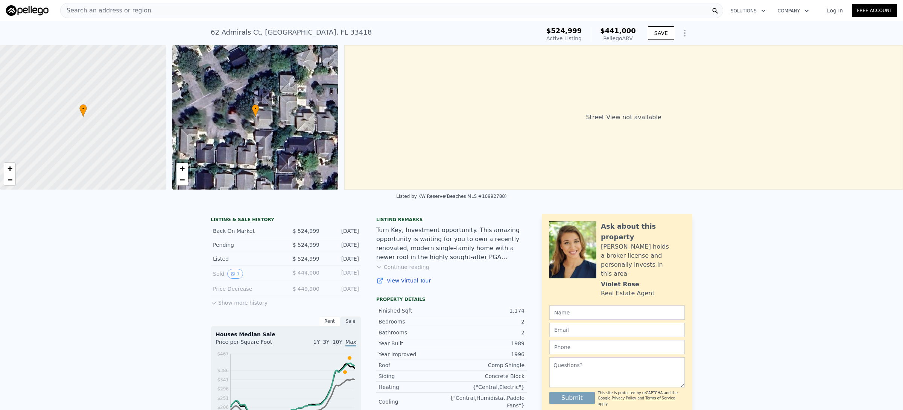 The height and width of the screenshot is (410, 903). What do you see at coordinates (223, 399) in the screenshot?
I see `tspan: $251` at bounding box center [223, 399].